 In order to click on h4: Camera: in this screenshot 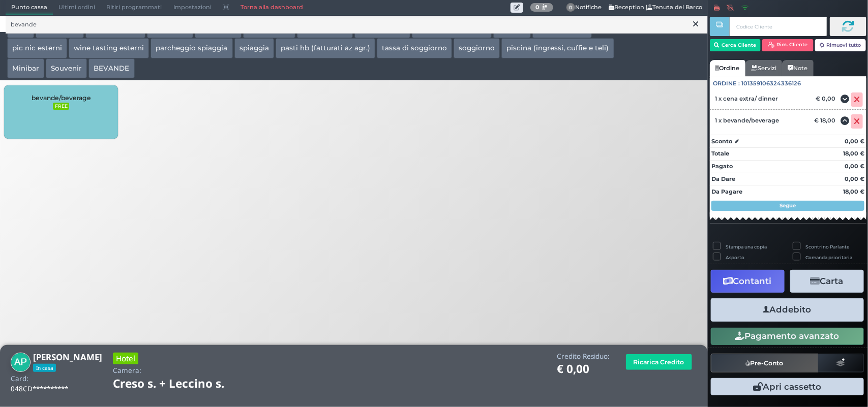, I will do `click(127, 370)`.